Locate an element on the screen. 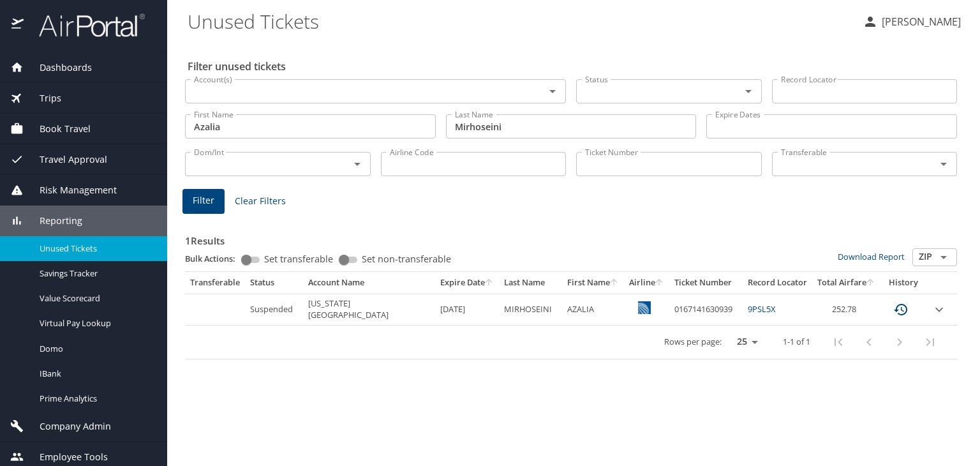  p: Rows per page: is located at coordinates (693, 341).